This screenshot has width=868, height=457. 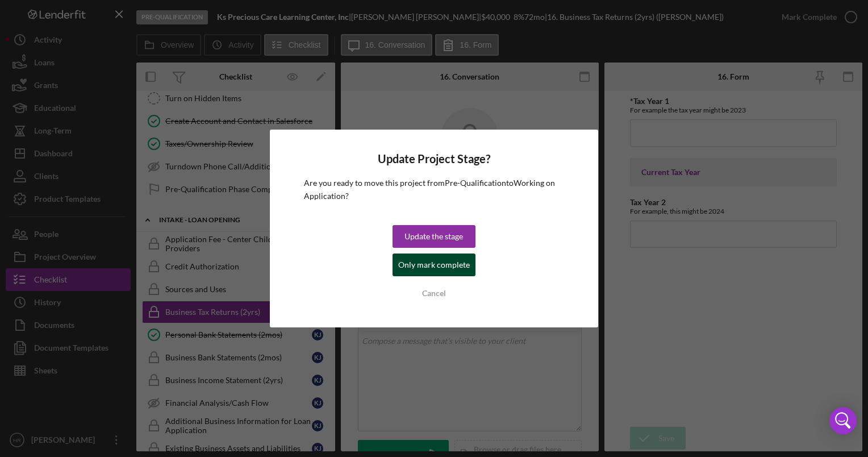 What do you see at coordinates (434, 236) in the screenshot?
I see `button: Update the stage` at bounding box center [434, 236].